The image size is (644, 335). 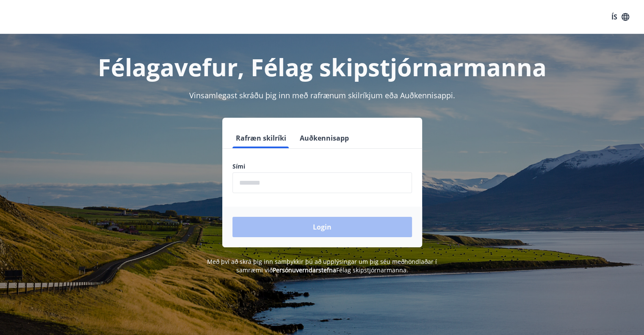 I want to click on label: Sími, so click(x=322, y=166).